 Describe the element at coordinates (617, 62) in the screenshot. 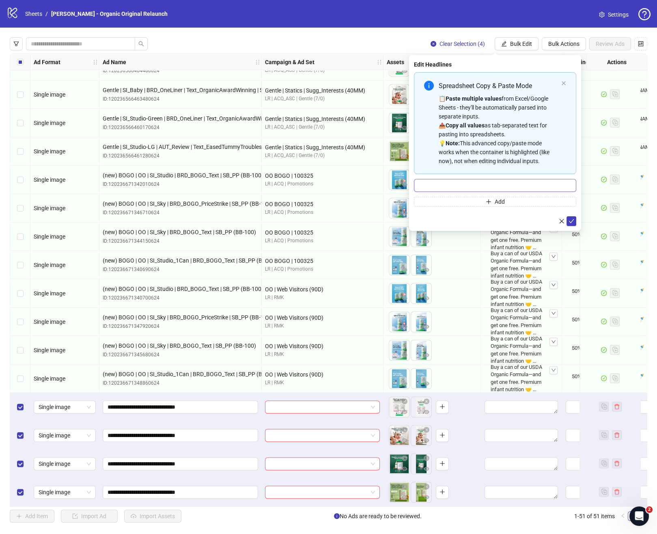

I see `strong: Actions` at that location.